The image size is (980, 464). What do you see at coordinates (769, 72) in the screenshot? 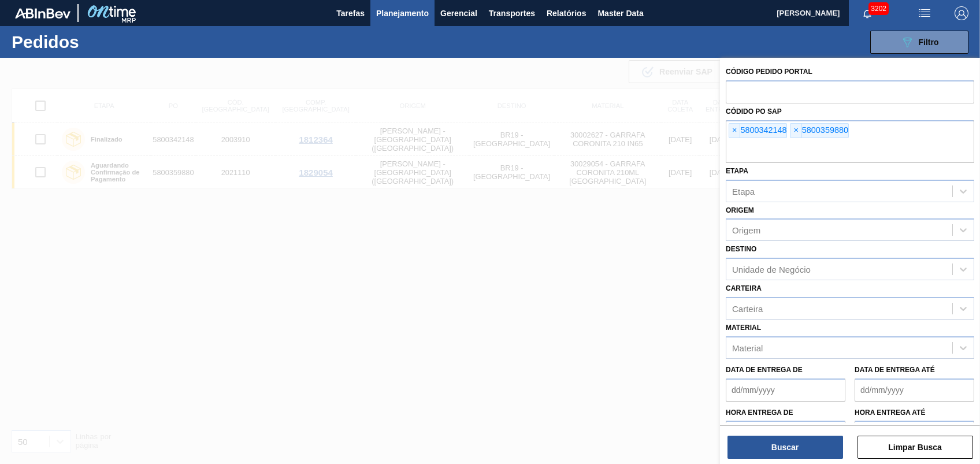
I see `label: Código Pedido Portal` at bounding box center [769, 72].